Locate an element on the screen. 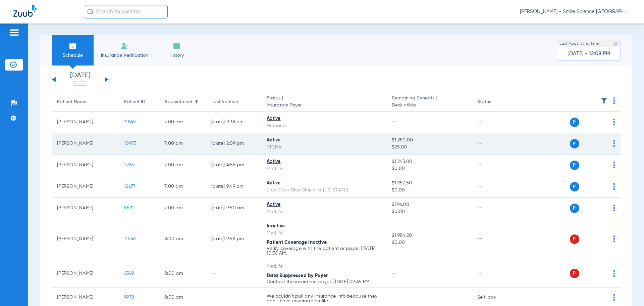  img: Schedule is located at coordinates (73, 46).